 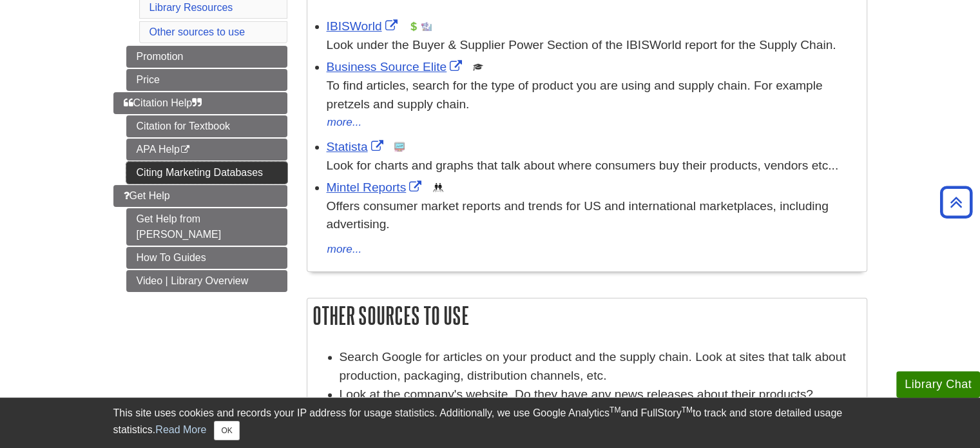 I want to click on li: Search Google for articles on your product and the supply chain. Look at sites that talk about pr..., so click(x=600, y=367).